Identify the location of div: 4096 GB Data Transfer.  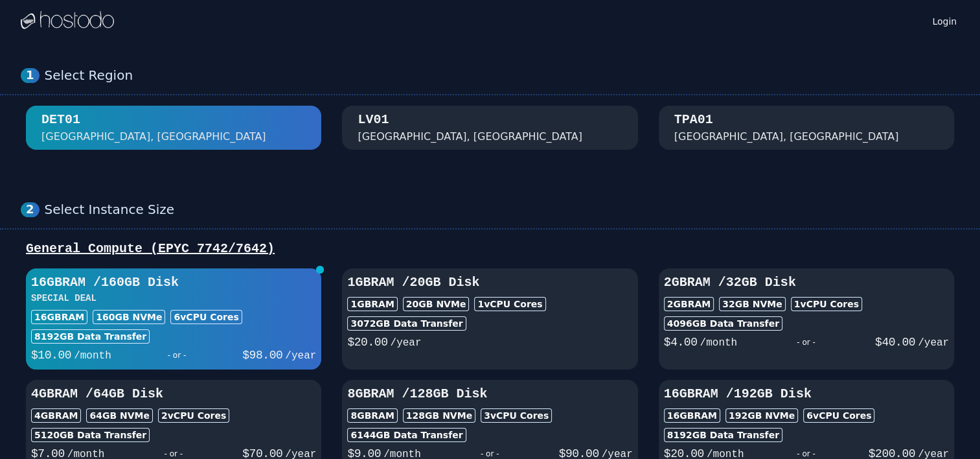
(723, 324).